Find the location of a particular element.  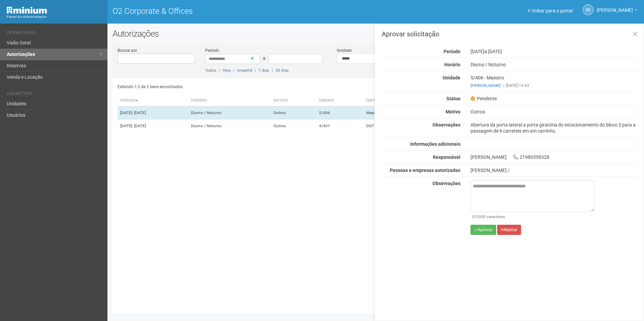

h3: Aprovar solicitação is located at coordinates (510, 34).